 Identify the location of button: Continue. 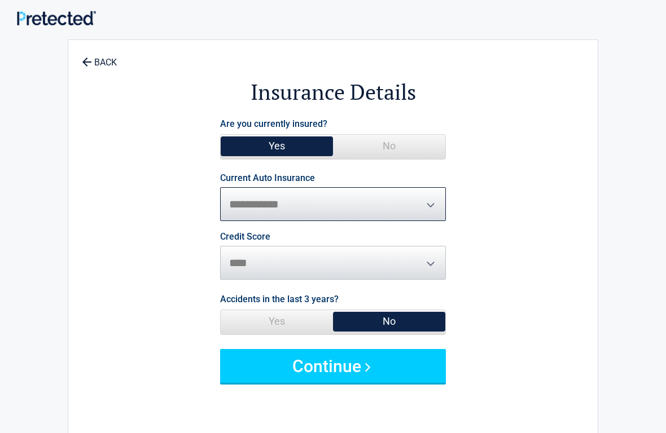
(333, 366).